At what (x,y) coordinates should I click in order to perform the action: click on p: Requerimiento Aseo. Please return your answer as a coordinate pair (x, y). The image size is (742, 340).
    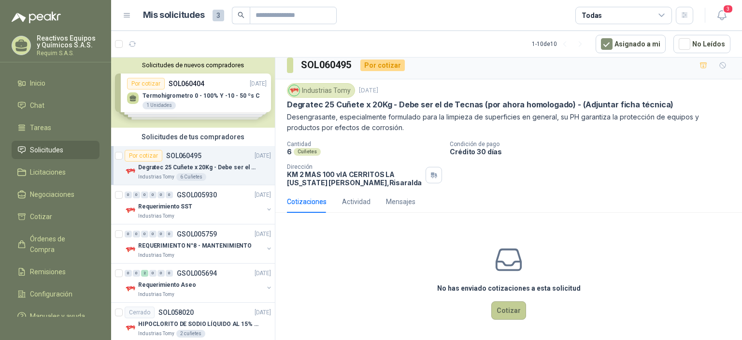
    Looking at the image, I should click on (167, 285).